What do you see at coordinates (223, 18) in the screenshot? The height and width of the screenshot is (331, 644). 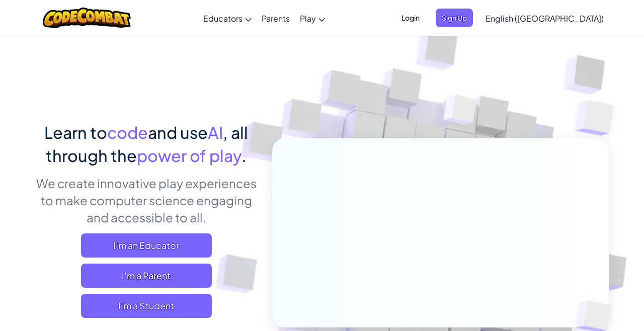 I see `span: Educators` at bounding box center [223, 18].